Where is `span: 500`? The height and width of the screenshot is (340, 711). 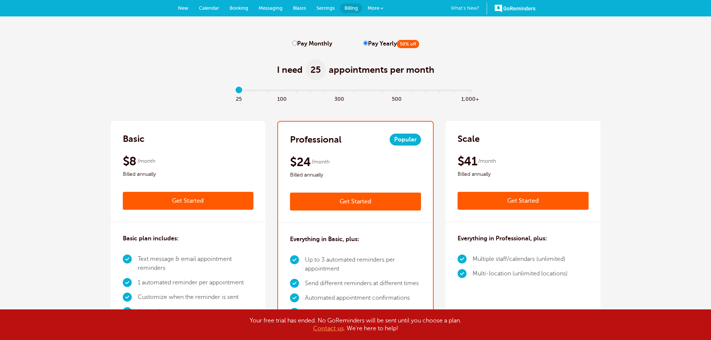
span: 500 is located at coordinates (397, 98).